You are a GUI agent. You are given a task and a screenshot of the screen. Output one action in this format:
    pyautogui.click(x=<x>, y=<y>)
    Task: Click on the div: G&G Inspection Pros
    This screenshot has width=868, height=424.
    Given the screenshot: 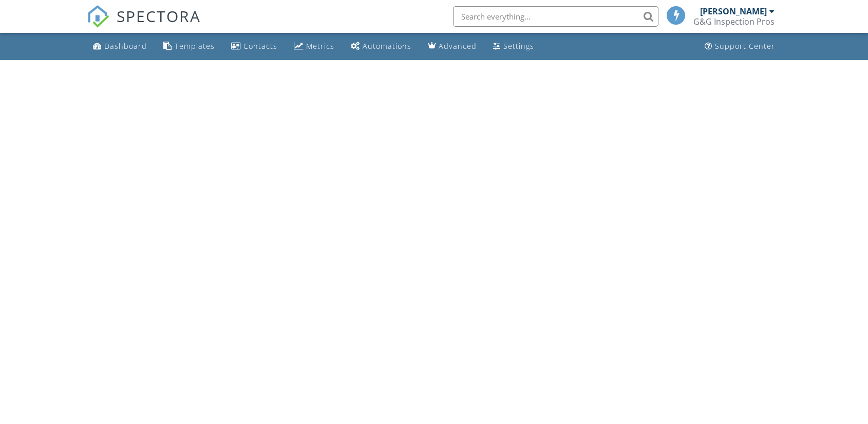 What is the action you would take?
    pyautogui.click(x=734, y=22)
    